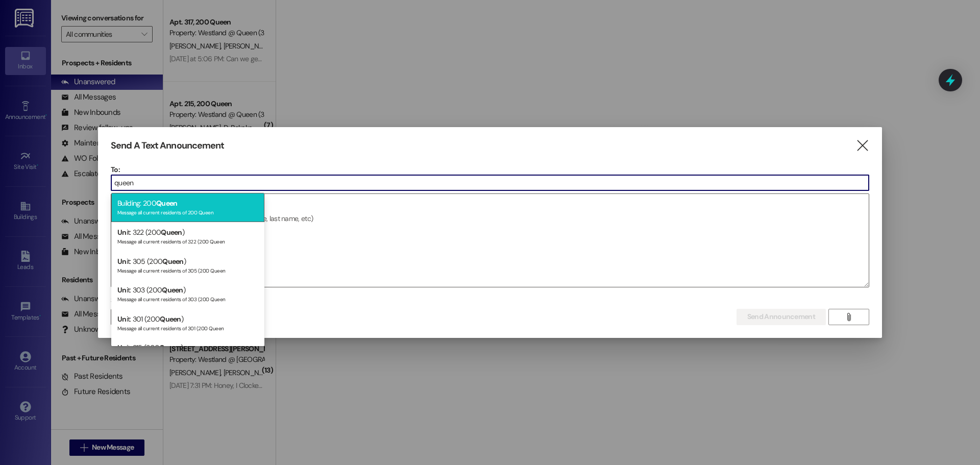  I want to click on div: it: 301 (200 ), so click(188, 323).